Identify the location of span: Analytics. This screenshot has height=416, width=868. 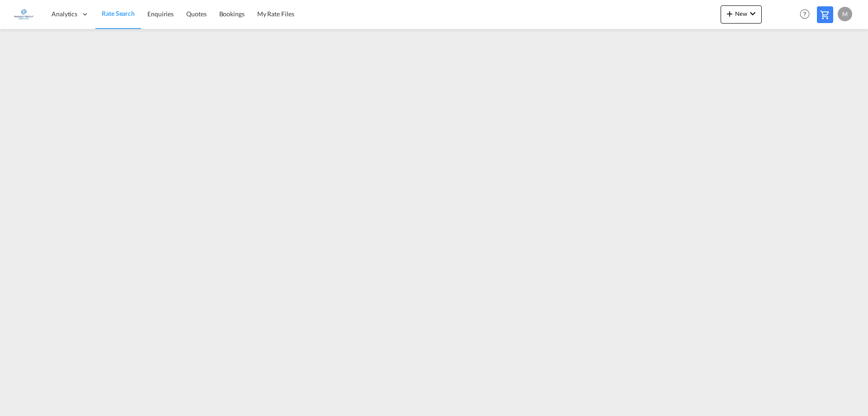
(64, 14).